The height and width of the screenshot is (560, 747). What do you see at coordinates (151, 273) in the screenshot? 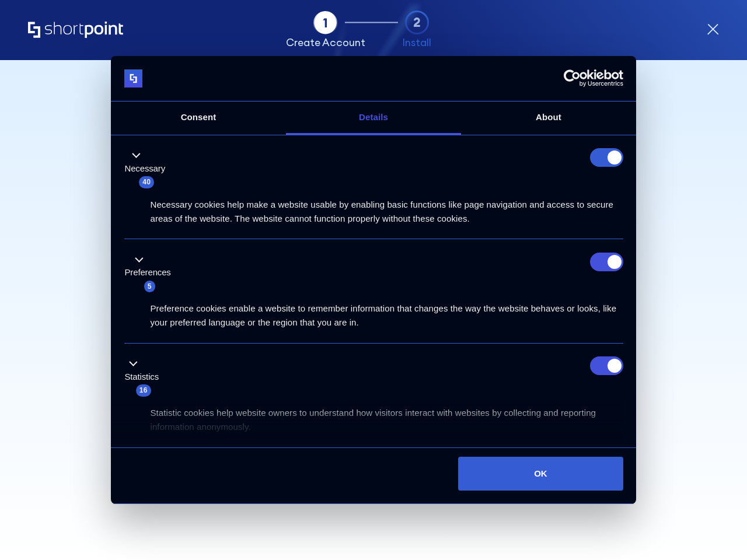
I see `button: Preferences (5)` at bounding box center [151, 273].